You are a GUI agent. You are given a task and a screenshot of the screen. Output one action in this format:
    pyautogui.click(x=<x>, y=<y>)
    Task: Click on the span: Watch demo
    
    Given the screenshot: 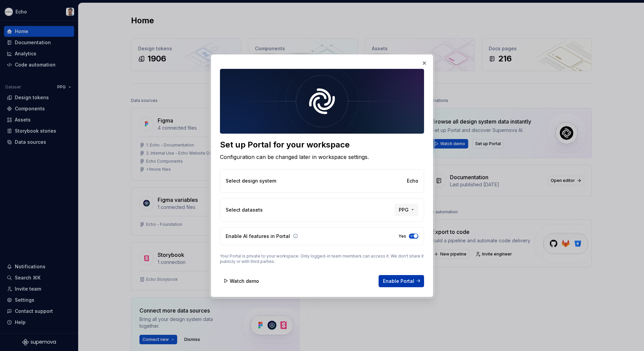 What is the action you would take?
    pyautogui.click(x=244, y=280)
    